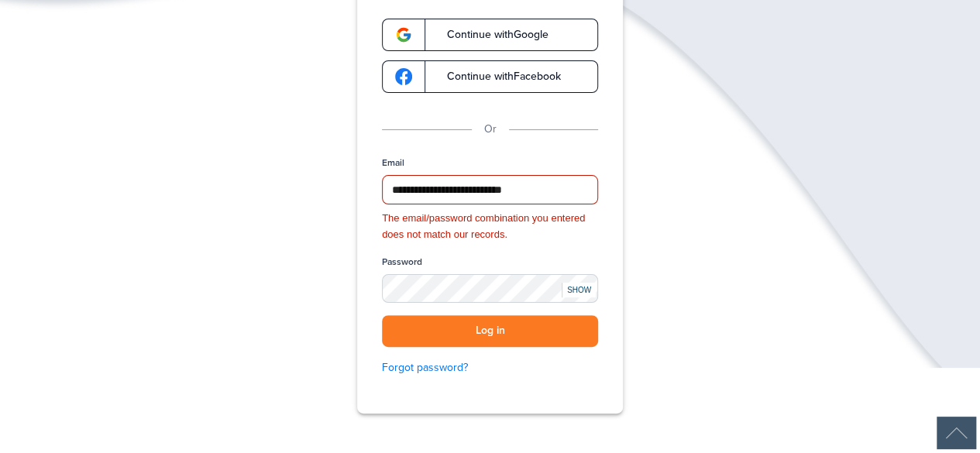 Image resolution: width=980 pixels, height=453 pixels. I want to click on span: Continue with Facebook, so click(496, 77).